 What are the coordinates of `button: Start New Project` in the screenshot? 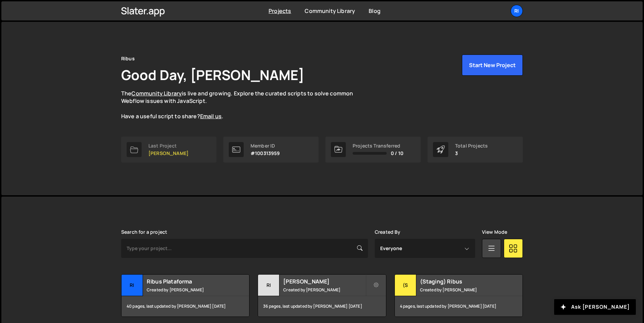 It's located at (492, 65).